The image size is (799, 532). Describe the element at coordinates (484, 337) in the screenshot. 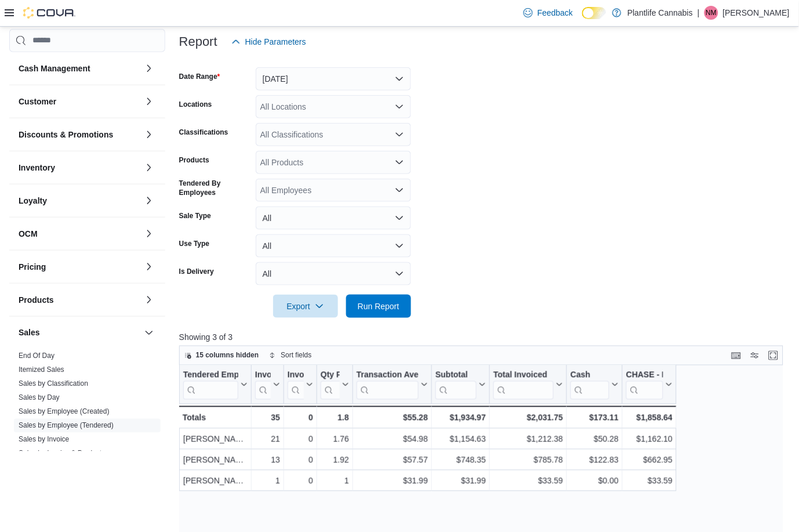

I see `p: Showing 3 of 3` at that location.